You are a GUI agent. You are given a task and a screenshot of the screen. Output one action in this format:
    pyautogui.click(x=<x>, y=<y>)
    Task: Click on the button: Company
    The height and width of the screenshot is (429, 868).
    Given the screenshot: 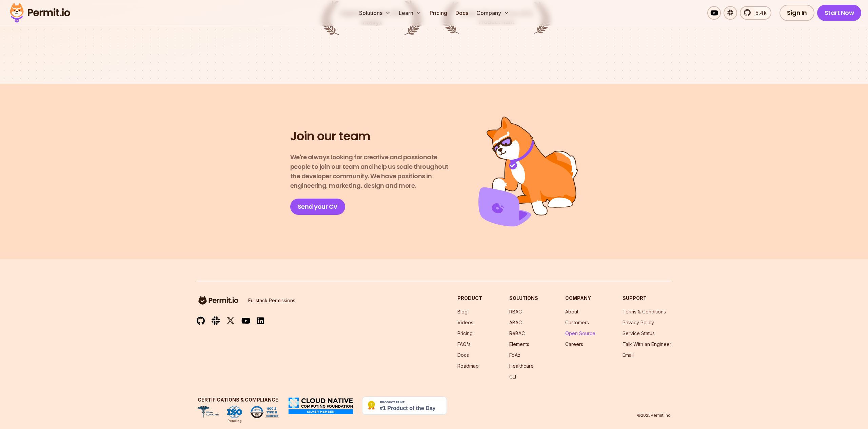 What is the action you would take?
    pyautogui.click(x=492, y=13)
    